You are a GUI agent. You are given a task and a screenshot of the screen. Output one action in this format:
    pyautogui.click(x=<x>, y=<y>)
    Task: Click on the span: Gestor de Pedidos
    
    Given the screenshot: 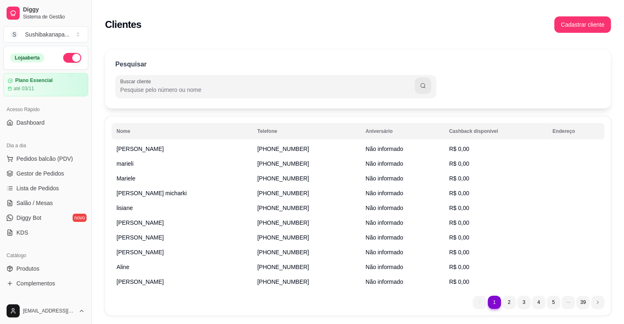 What is the action you would take?
    pyautogui.click(x=40, y=174)
    